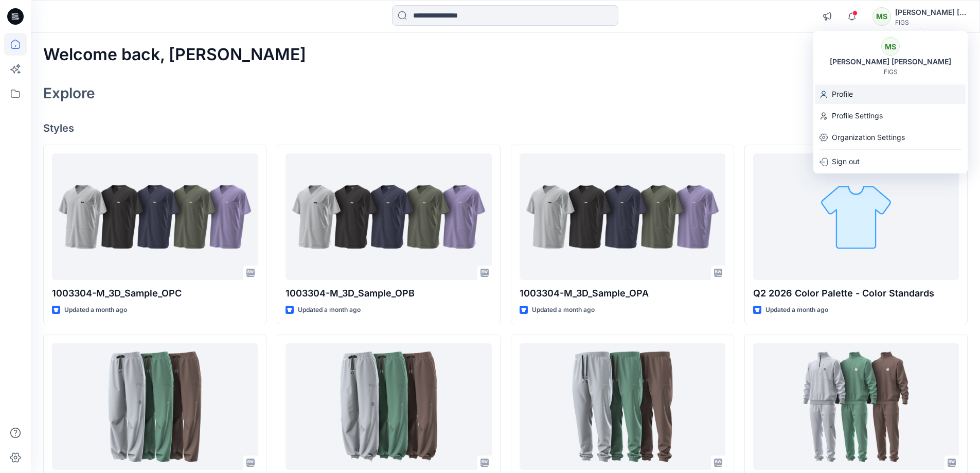 Image resolution: width=980 pixels, height=473 pixels. I want to click on h2: Explore, so click(69, 93).